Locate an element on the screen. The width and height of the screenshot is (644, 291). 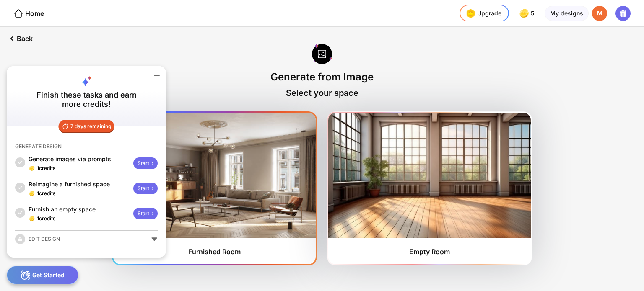
div: Home is located at coordinates (29, 14).